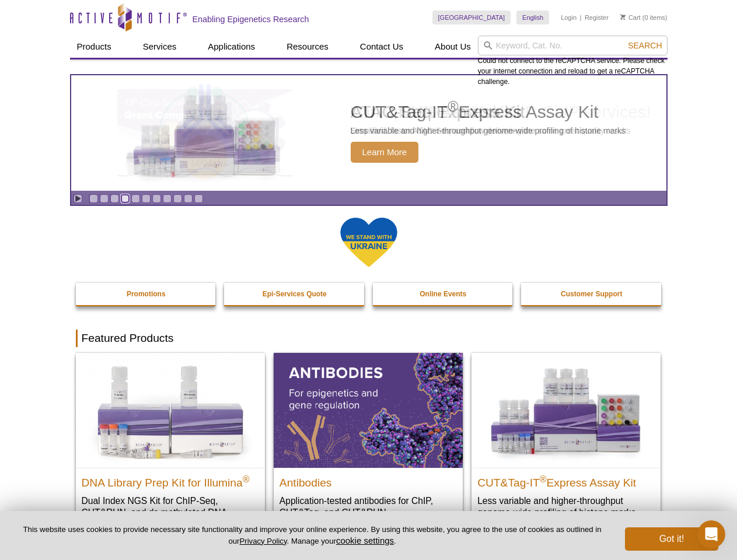  I want to click on a: English, so click(533, 18).